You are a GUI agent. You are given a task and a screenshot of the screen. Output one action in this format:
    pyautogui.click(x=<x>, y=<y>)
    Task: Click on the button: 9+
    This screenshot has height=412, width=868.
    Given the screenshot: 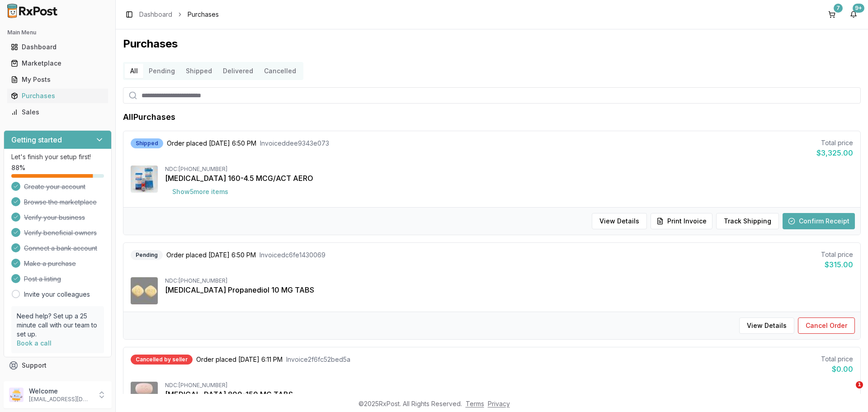 What is the action you would take?
    pyautogui.click(x=854, y=15)
    